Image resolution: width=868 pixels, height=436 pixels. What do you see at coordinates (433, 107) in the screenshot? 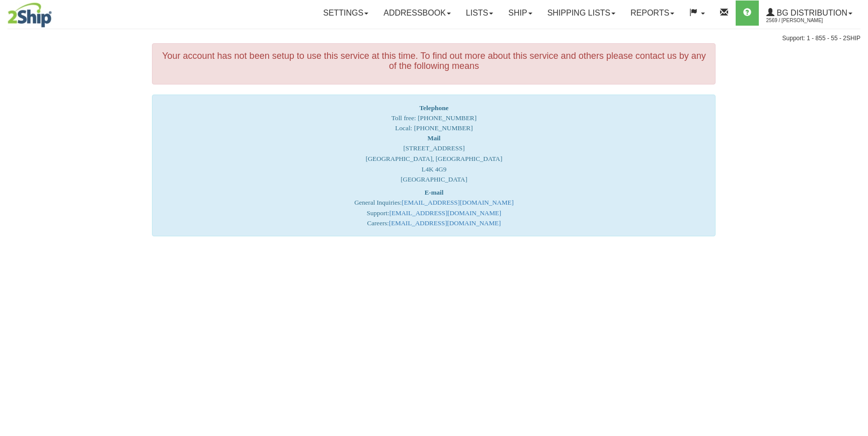
I see `strong: Telephone` at bounding box center [433, 107].